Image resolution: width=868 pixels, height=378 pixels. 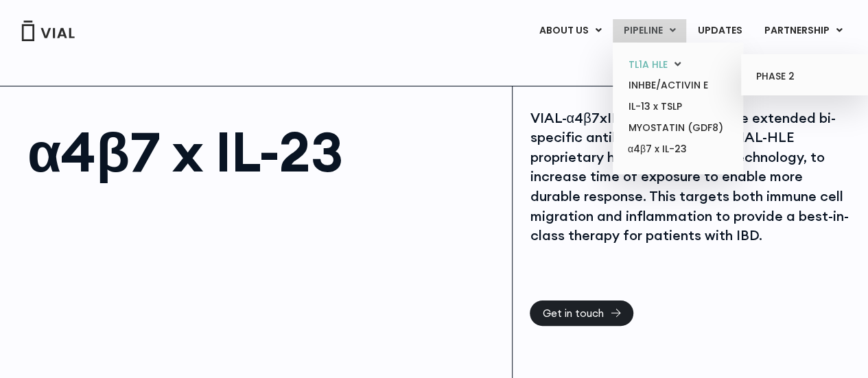 I want to click on a: TL1A HLEMenu Toggle, so click(x=677, y=64).